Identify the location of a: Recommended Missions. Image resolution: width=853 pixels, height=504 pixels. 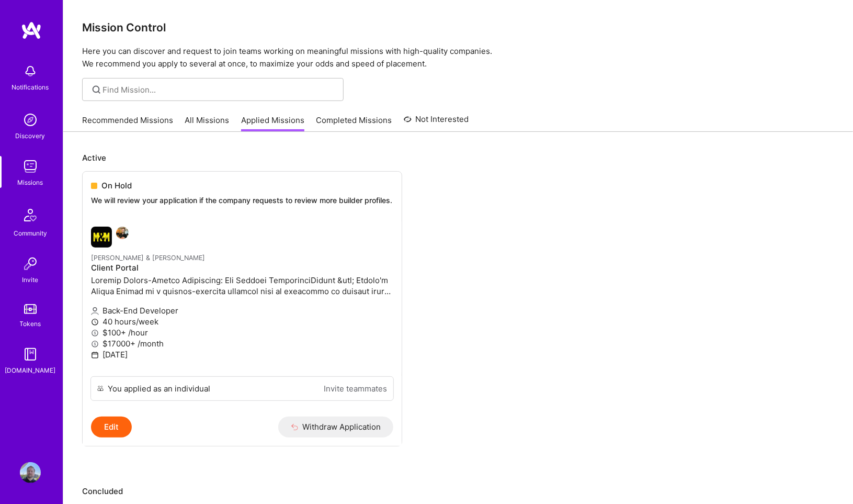
(127, 123).